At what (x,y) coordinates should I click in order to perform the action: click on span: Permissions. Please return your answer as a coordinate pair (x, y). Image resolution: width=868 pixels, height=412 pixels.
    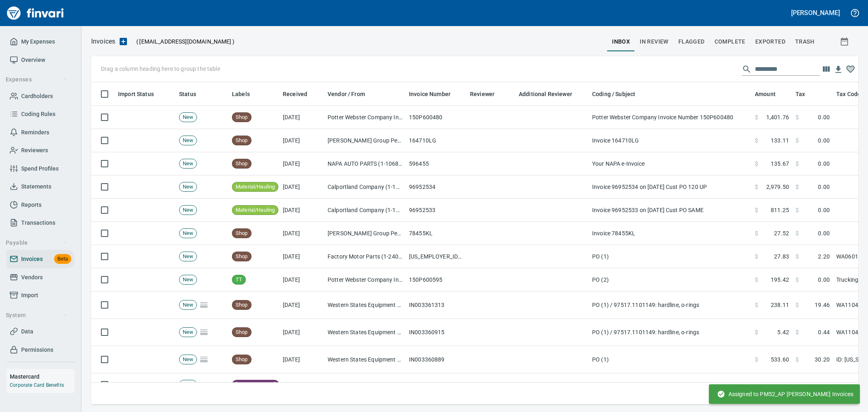
    Looking at the image, I should click on (37, 350).